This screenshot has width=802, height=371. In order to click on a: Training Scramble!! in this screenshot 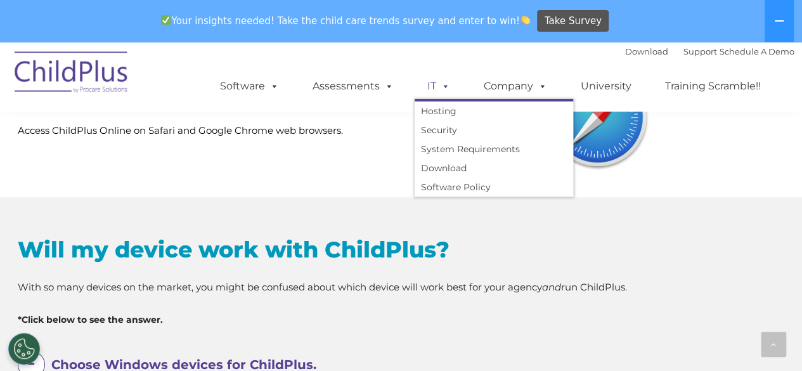, I will do `click(712, 86)`.